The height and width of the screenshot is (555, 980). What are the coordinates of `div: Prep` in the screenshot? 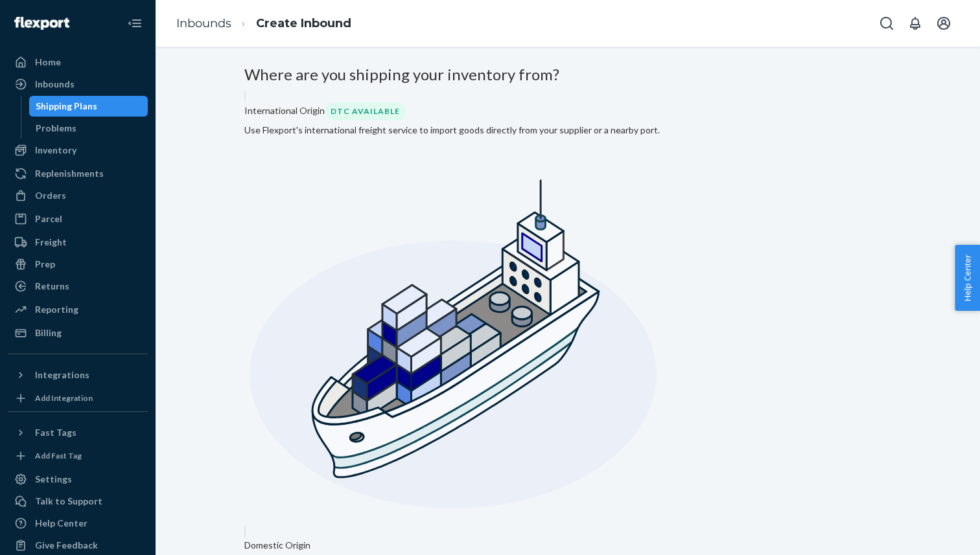 It's located at (45, 264).